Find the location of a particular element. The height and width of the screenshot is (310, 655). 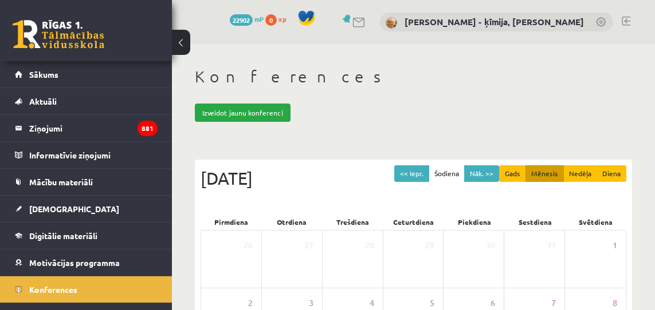

a: Informatīvie ziņojumi is located at coordinates (86, 155).